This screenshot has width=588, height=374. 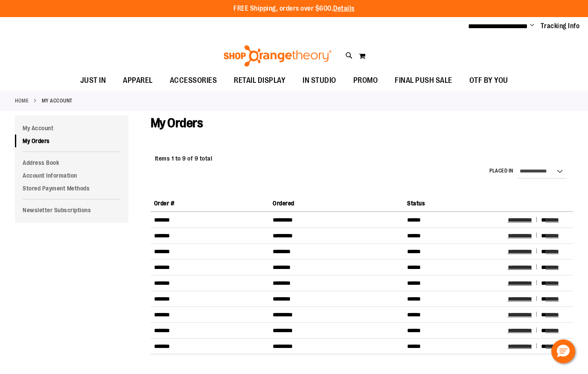 I want to click on a: My Orders, so click(x=72, y=141).